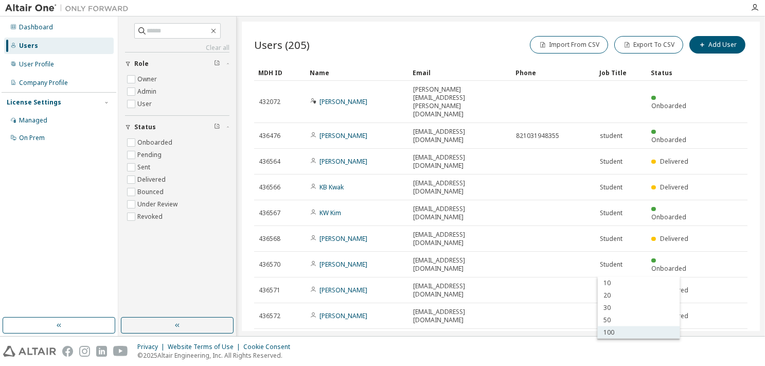  Describe the element at coordinates (269, 102) in the screenshot. I see `span: 432072` at that location.